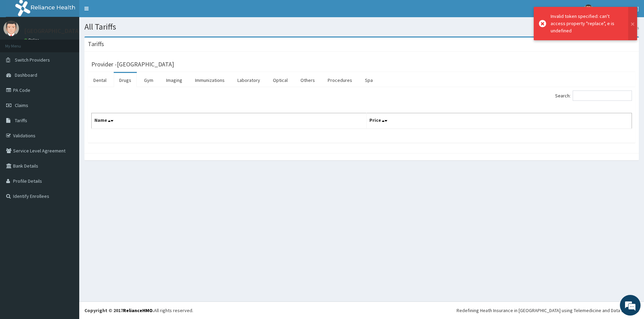 The height and width of the screenshot is (319, 644). What do you see at coordinates (100, 80) in the screenshot?
I see `a: Dental` at bounding box center [100, 80].